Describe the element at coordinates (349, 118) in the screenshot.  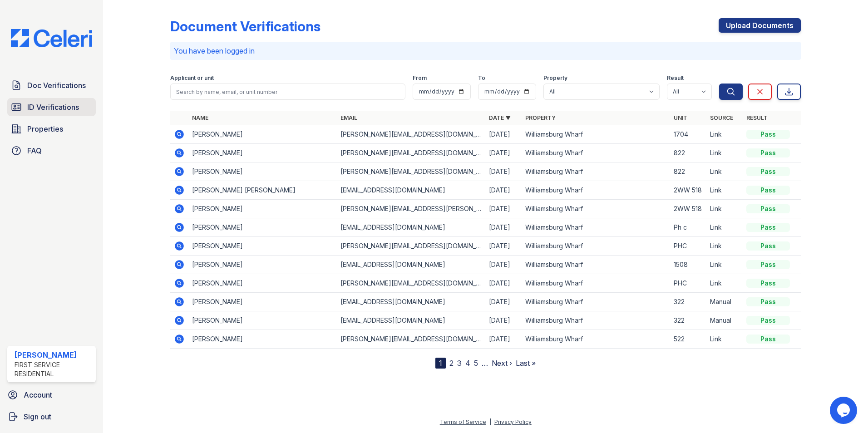
I see `a: Email` at that location.